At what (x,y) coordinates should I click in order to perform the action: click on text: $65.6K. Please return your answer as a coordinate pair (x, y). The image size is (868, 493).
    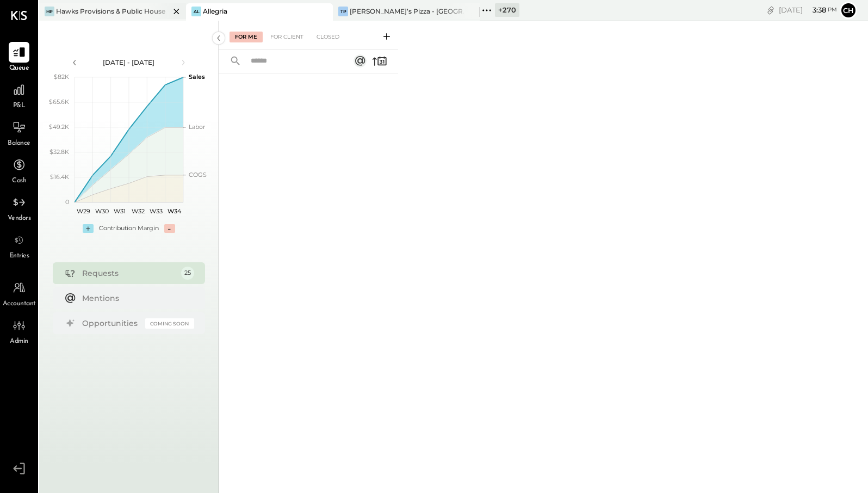
    Looking at the image, I should click on (59, 102).